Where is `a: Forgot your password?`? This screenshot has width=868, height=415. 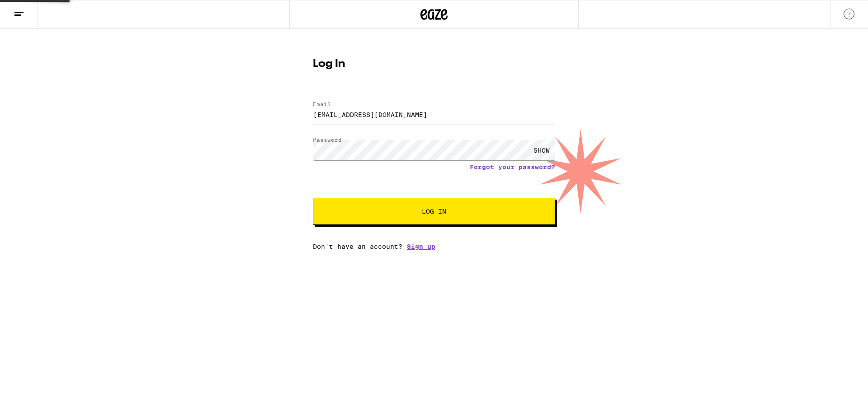
a: Forgot your password? is located at coordinates (512, 167).